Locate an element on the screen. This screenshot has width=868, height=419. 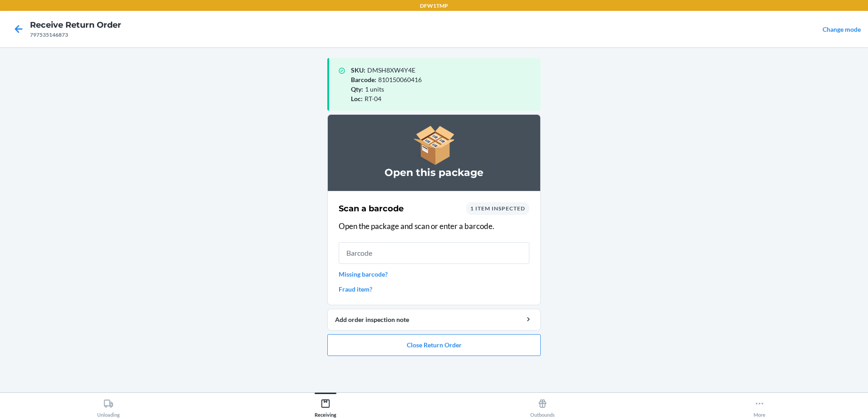
div: More is located at coordinates (760, 406).